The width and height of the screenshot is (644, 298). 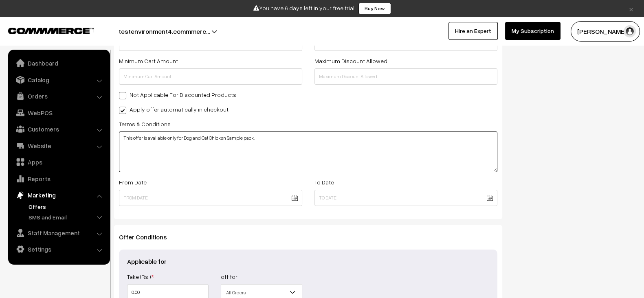 I want to click on label: Not Applicable For Discounted Products, so click(x=177, y=94).